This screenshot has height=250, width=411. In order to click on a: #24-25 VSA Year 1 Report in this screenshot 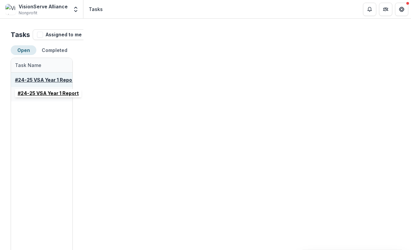, I will do `click(45, 80)`.